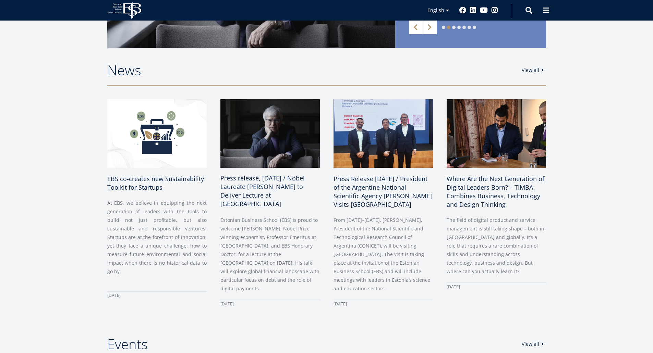  What do you see at coordinates (448, 27) in the screenshot?
I see `a: 2` at bounding box center [448, 27].